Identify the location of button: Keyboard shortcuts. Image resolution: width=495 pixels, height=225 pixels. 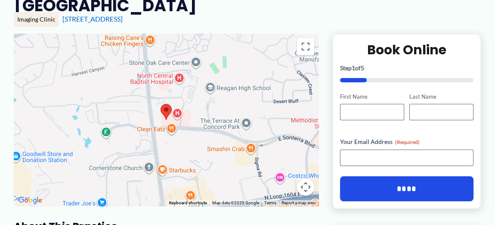
(188, 203).